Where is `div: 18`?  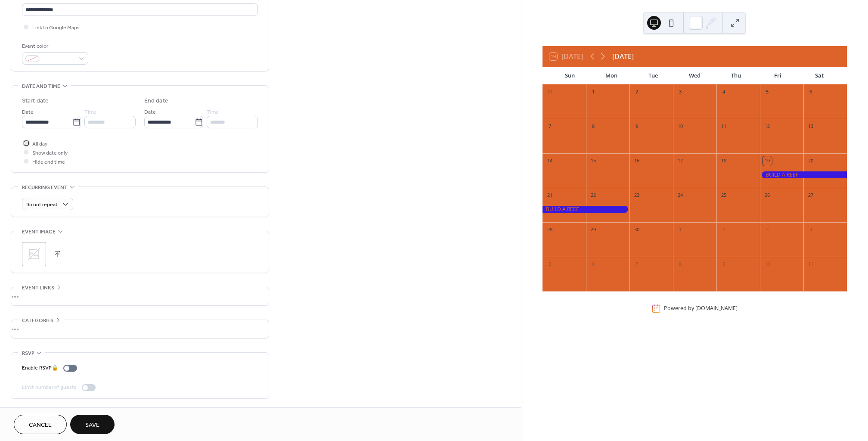
div: 18 is located at coordinates (724, 161).